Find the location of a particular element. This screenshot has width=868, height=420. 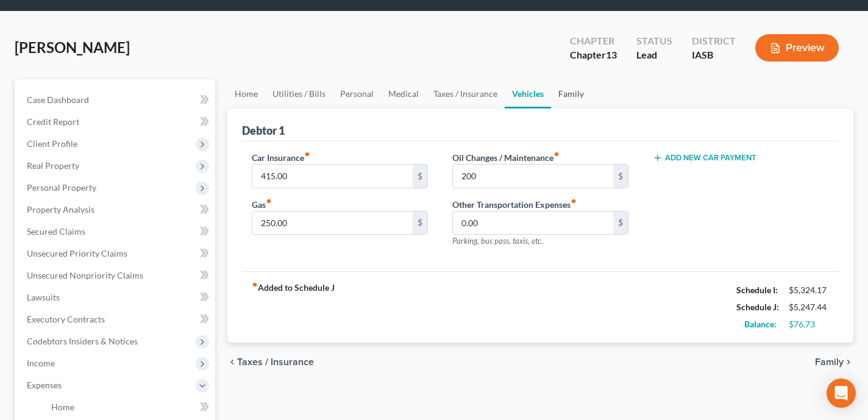

strong: Balance: is located at coordinates (761, 323).